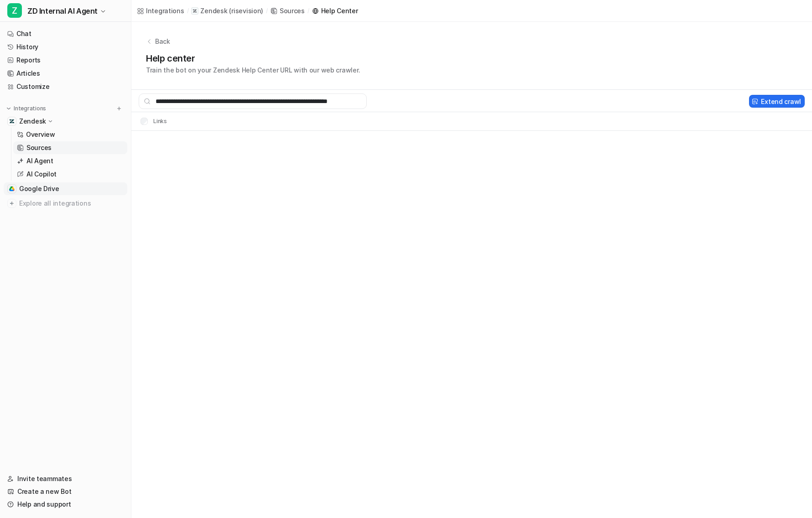  I want to click on div: Integrations, so click(165, 11).